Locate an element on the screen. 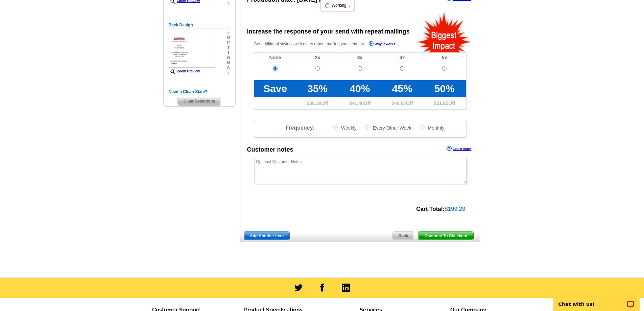 This screenshot has height=311, width=644. td: 4x is located at coordinates (402, 57).